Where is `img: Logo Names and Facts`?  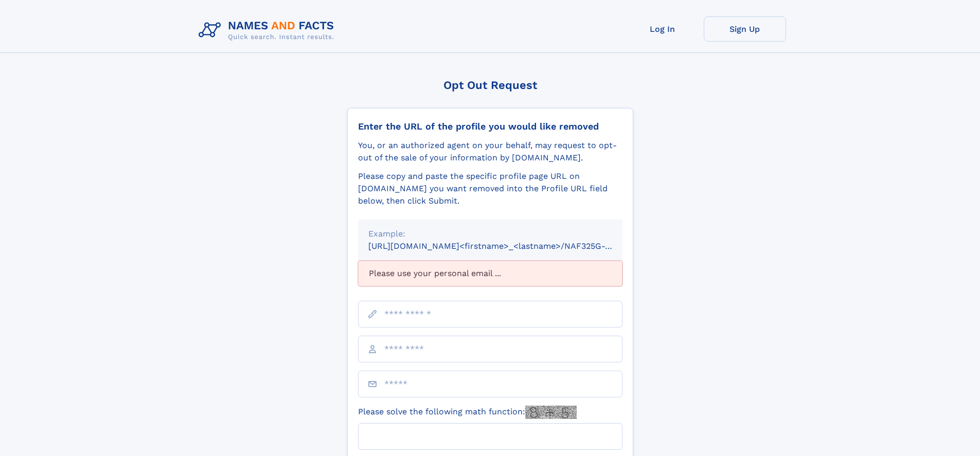 img: Logo Names and Facts is located at coordinates (268, 30).